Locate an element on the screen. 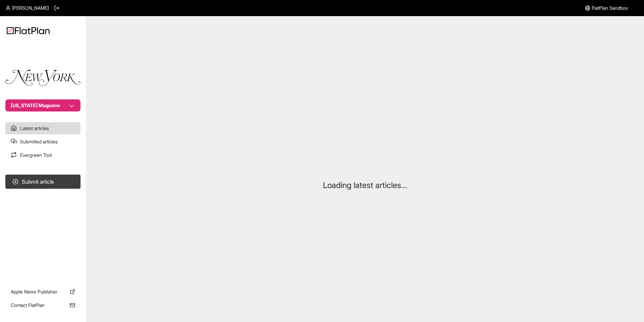 The height and width of the screenshot is (322, 644). button: Submit article is located at coordinates (43, 182).